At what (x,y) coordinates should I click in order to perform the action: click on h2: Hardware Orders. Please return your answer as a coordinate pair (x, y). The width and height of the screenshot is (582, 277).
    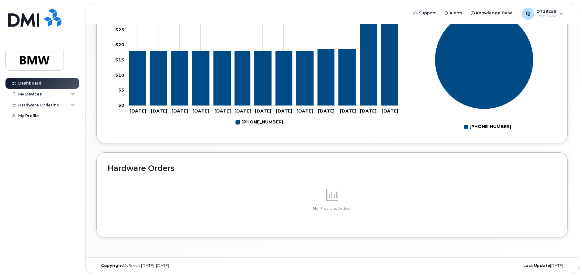
    Looking at the image, I should click on (332, 168).